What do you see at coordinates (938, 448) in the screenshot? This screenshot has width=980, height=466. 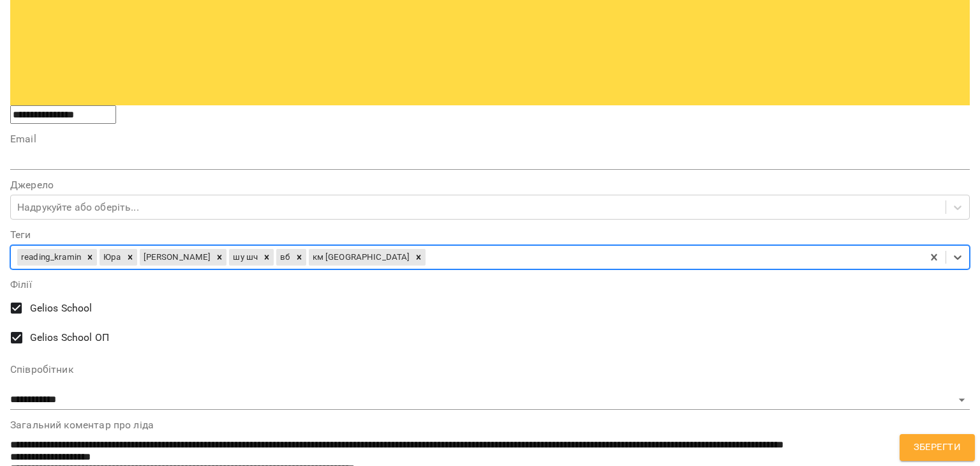 I see `span: Зберегти` at bounding box center [938, 448].